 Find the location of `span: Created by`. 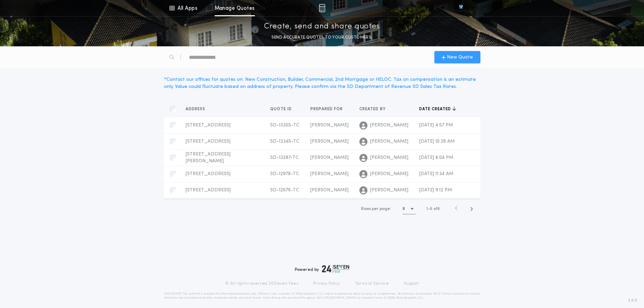

span: Created by is located at coordinates (373, 109).